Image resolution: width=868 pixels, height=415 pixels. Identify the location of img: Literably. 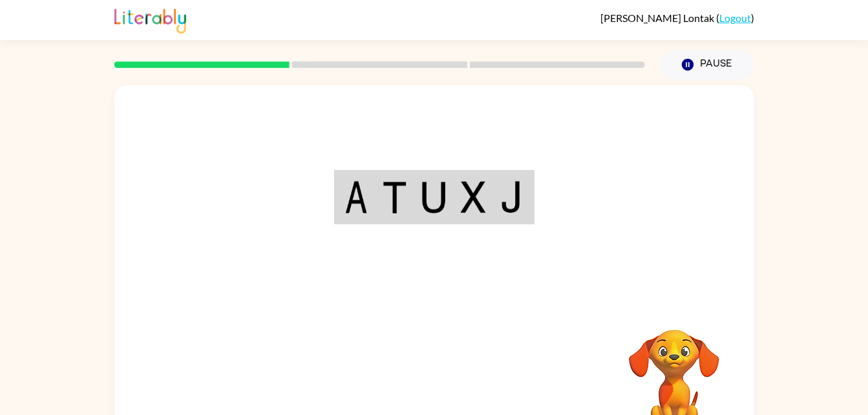
(150, 20).